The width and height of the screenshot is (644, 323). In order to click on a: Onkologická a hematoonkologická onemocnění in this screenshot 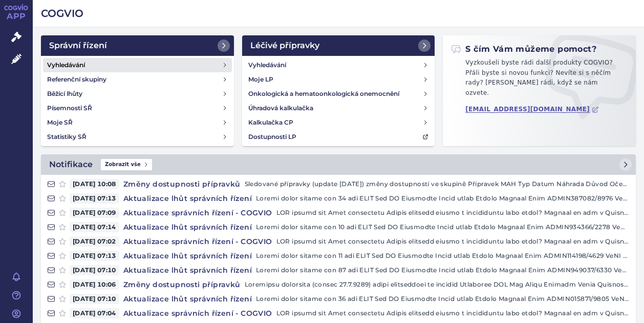, I will do `click(338, 94)`.